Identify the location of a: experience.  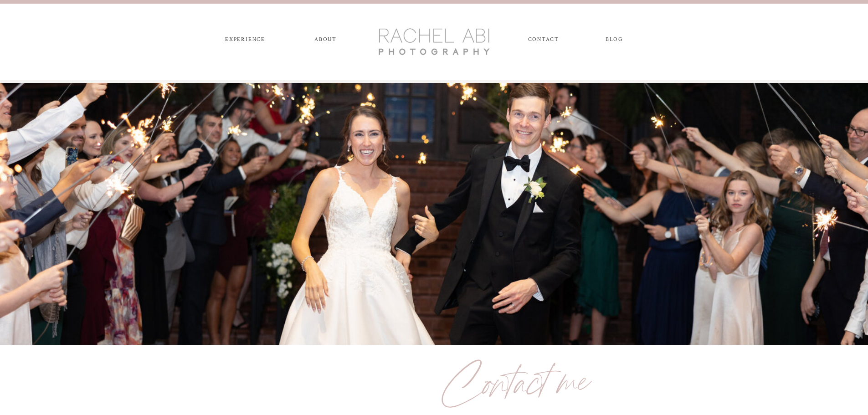
(245, 41).